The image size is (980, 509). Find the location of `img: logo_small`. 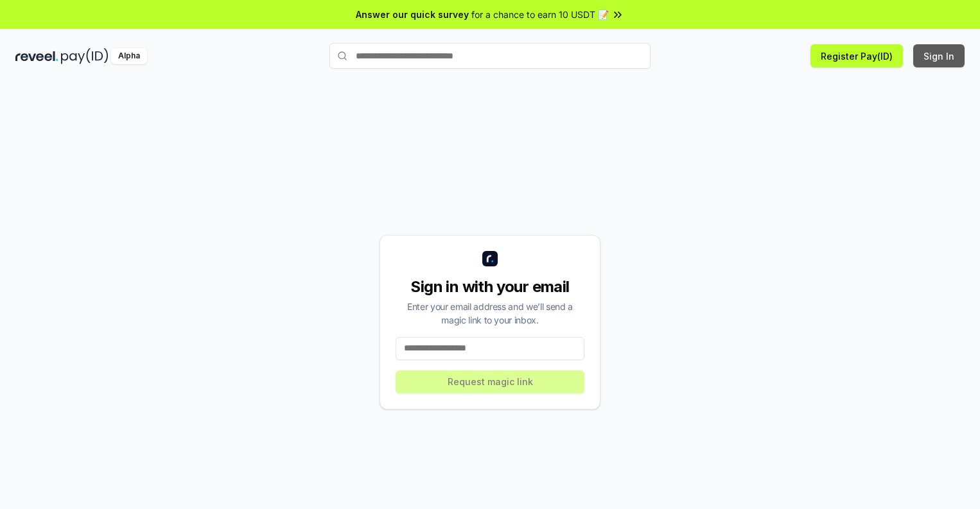

img: logo_small is located at coordinates (490, 258).